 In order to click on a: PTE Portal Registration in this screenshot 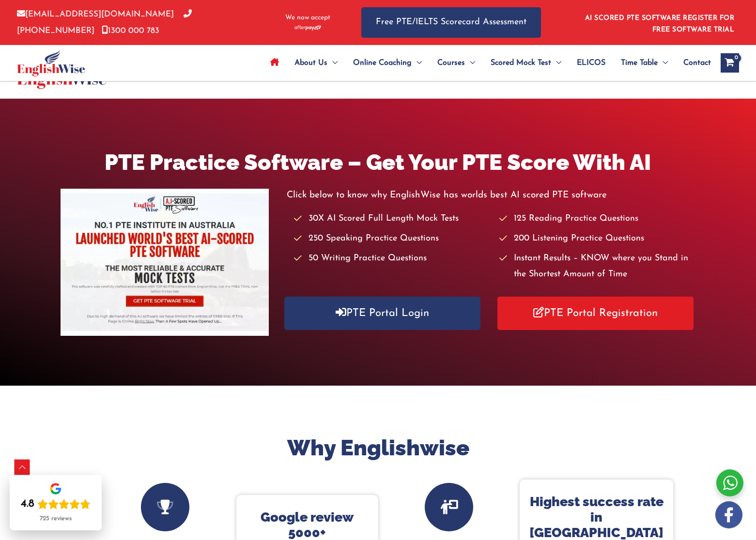, I will do `click(595, 313)`.